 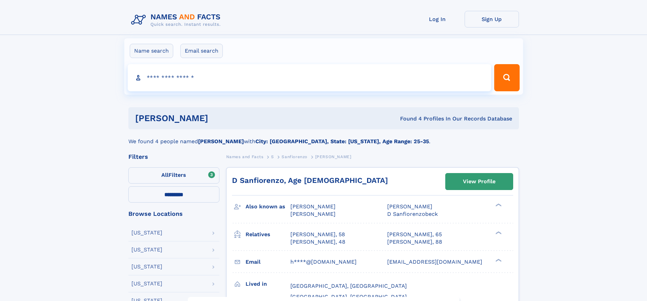 What do you see at coordinates (413, 214) in the screenshot?
I see `span: D Sanfiorenzobeck` at bounding box center [413, 214].